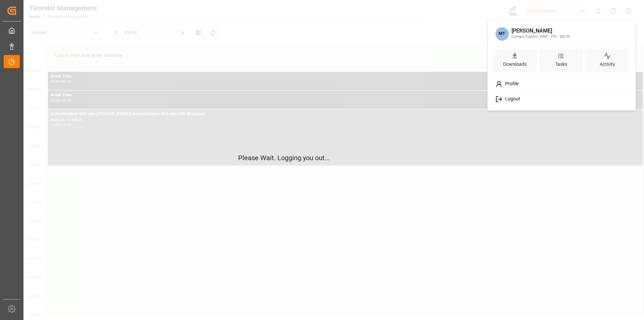 The height and width of the screenshot is (320, 644). What do you see at coordinates (511, 84) in the screenshot?
I see `span: Profile` at bounding box center [511, 84].